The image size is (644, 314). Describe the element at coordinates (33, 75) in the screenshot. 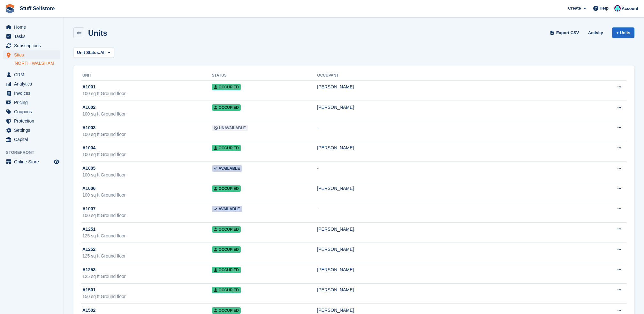

I see `span: CRM` at that location.